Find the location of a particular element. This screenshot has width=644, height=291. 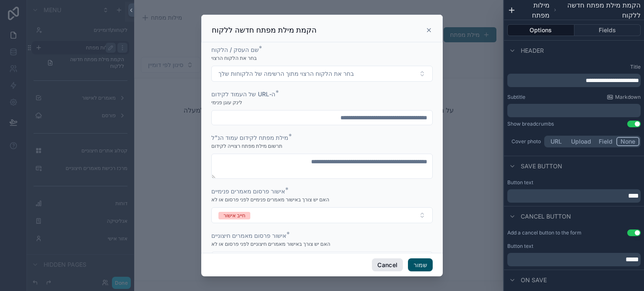

span: Markdown is located at coordinates (627, 97).